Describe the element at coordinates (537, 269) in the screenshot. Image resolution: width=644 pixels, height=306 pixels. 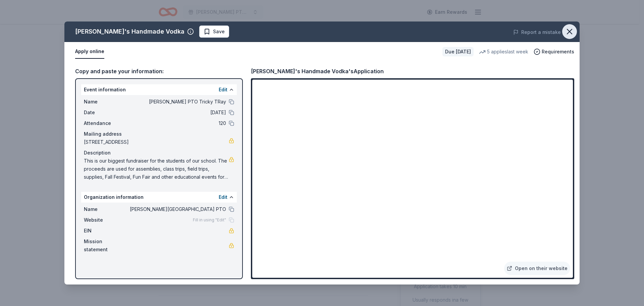
I see `a: Open on their website` at that location.